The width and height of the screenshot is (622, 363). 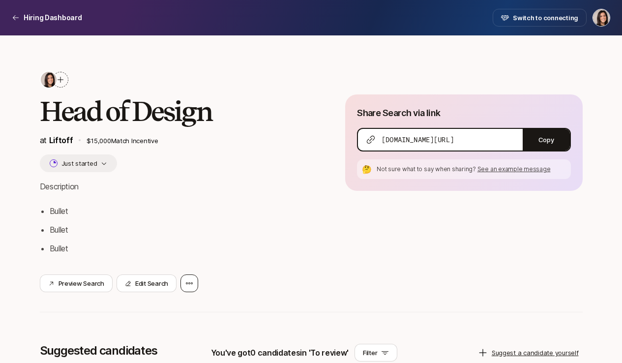 What do you see at coordinates (185, 186) in the screenshot?
I see `p: Description` at bounding box center [185, 186].